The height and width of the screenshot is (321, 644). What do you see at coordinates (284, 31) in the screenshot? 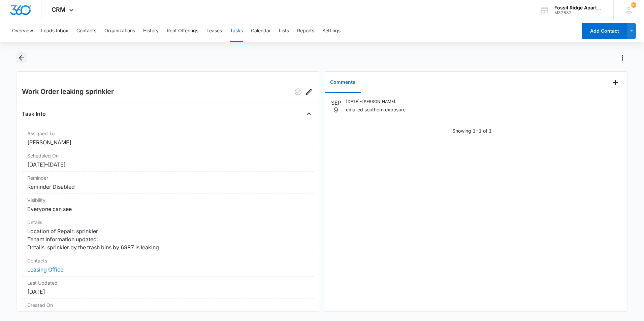
I see `button: Lists` at bounding box center [284, 31].